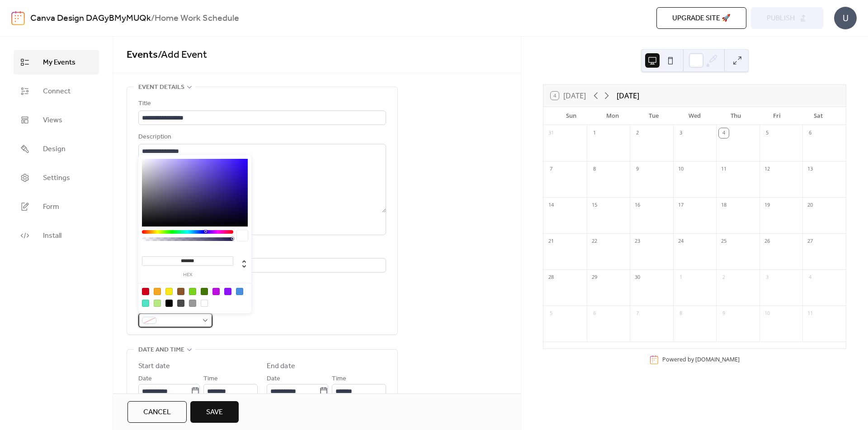  What do you see at coordinates (54, 149) in the screenshot?
I see `span: Design` at bounding box center [54, 149].